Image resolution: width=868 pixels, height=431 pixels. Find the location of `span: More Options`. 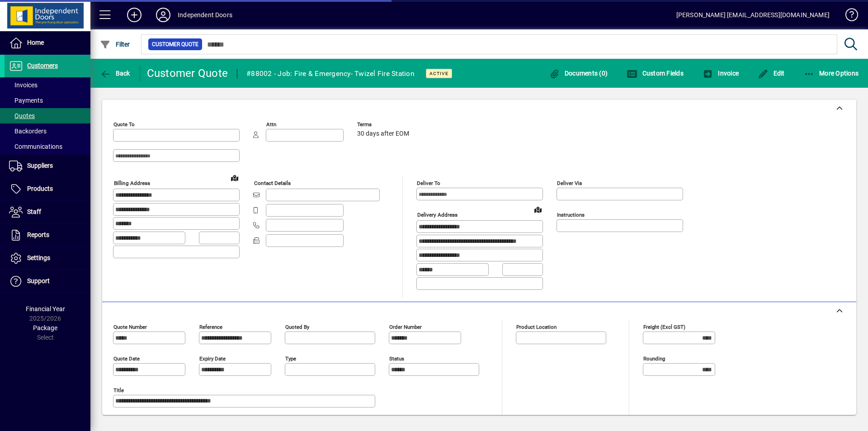

span: More Options is located at coordinates (831, 74).